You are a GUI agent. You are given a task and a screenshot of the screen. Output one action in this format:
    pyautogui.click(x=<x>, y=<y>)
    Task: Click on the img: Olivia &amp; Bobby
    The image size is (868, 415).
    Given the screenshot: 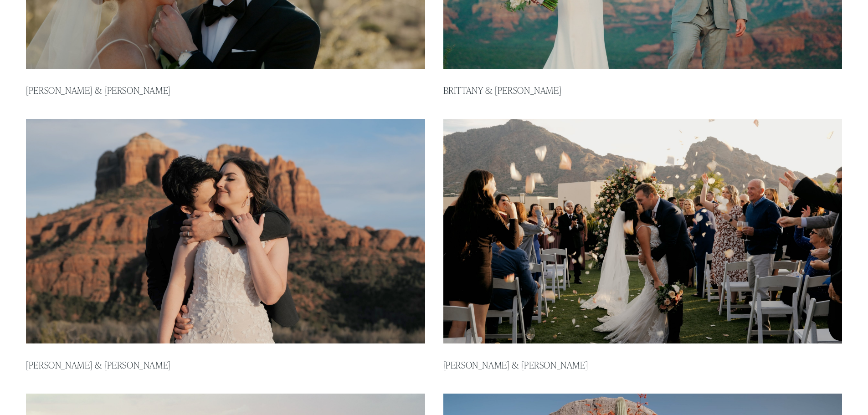 What is the action you would take?
    pyautogui.click(x=226, y=231)
    